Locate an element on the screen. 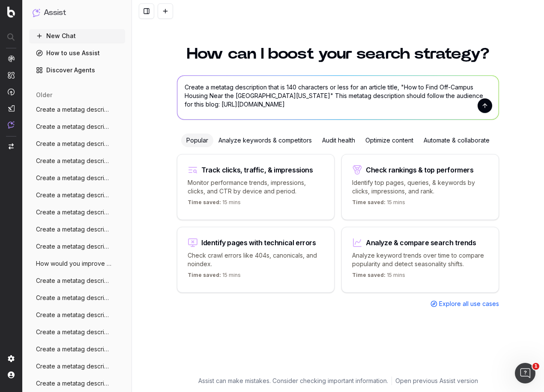 The height and width of the screenshot is (392, 544). textarea: Create a metatag description that is 140 characters or less for an article title, "How to Find Of... is located at coordinates (338, 97).